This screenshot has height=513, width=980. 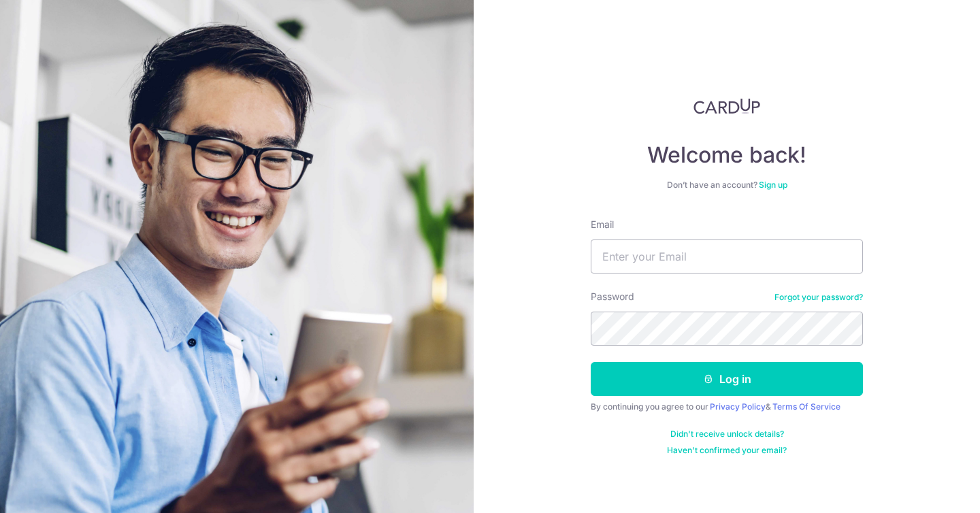 What do you see at coordinates (738, 406) in the screenshot?
I see `a: Privacy Policy` at bounding box center [738, 406].